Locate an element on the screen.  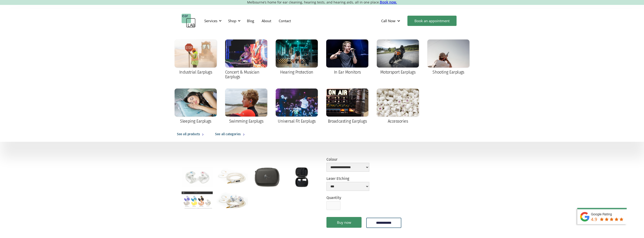
a: Swimming Earplugs is located at coordinates (246, 107).